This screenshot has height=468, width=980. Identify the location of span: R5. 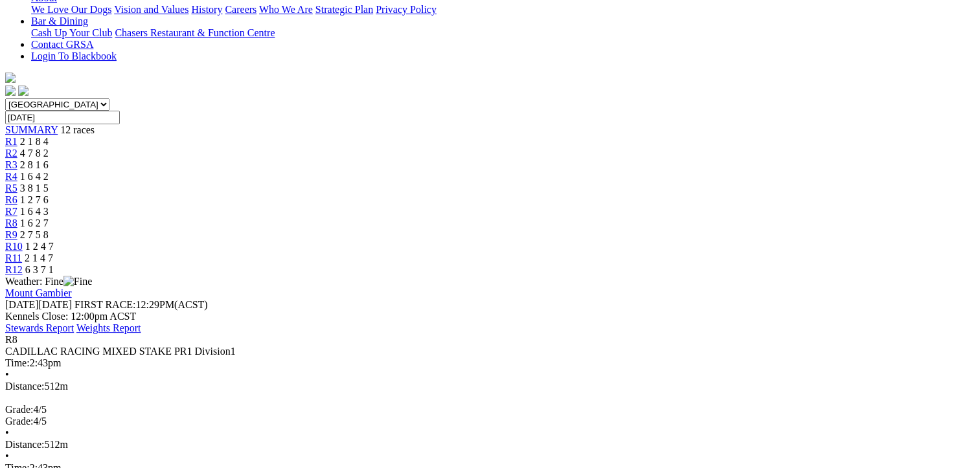
(11, 188).